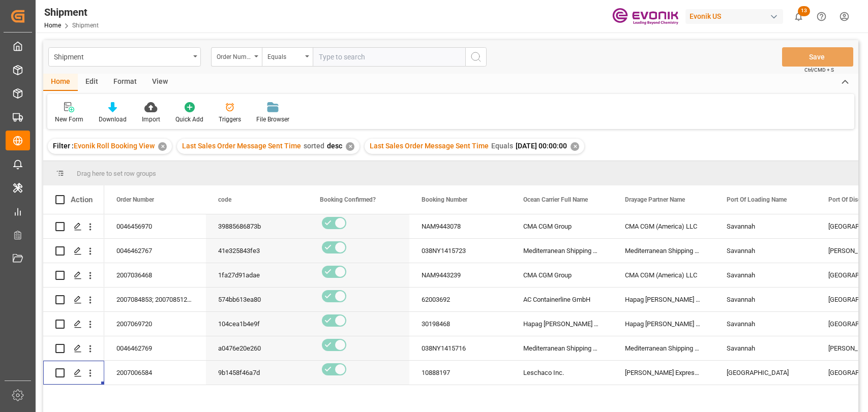  I want to click on div: Leschaco Inc., so click(562, 372).